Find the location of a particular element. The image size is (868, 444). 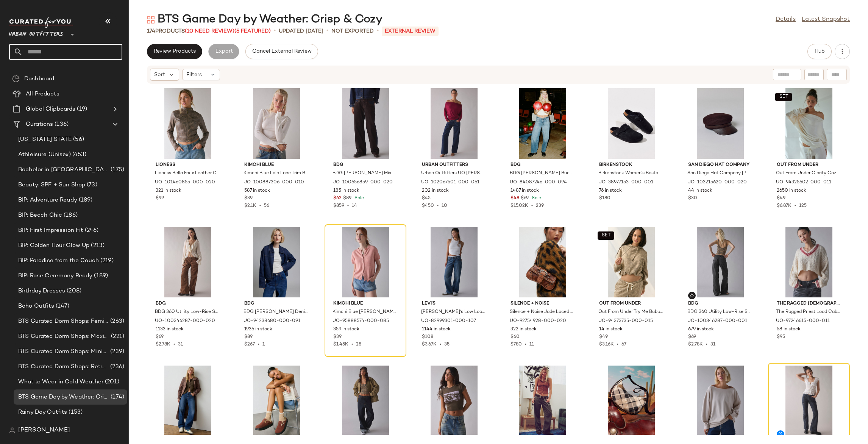

img: 89298012_006_b is located at coordinates (543, 401).